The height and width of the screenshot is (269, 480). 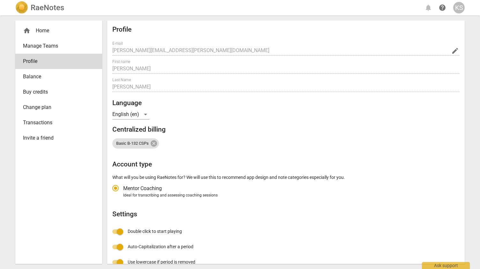 I want to click on span: help, so click(x=443, y=8).